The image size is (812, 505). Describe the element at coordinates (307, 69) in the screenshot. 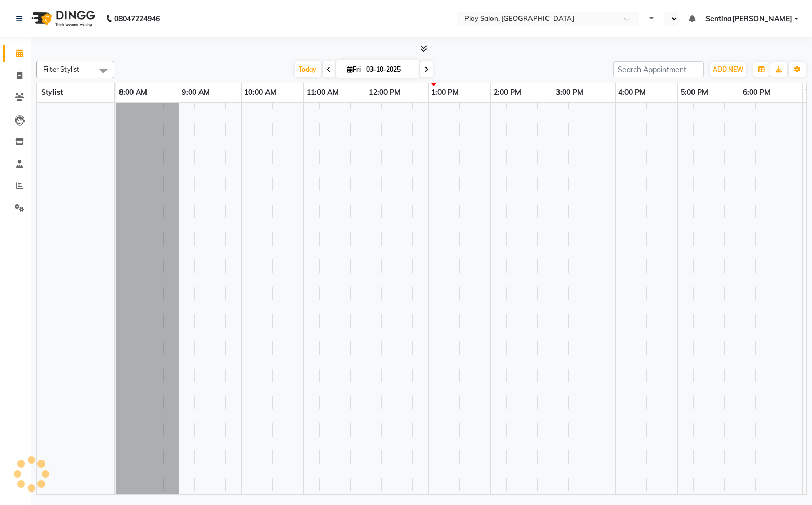

I see `span: Today` at that location.